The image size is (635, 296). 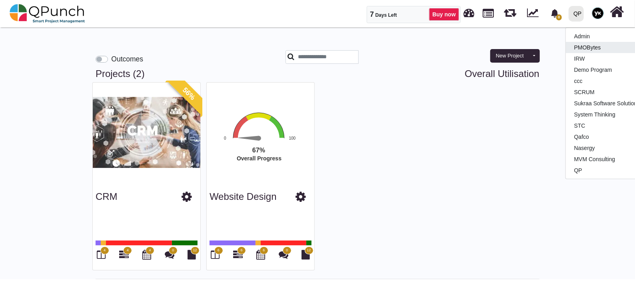 I want to click on a: CRM, so click(x=106, y=197).